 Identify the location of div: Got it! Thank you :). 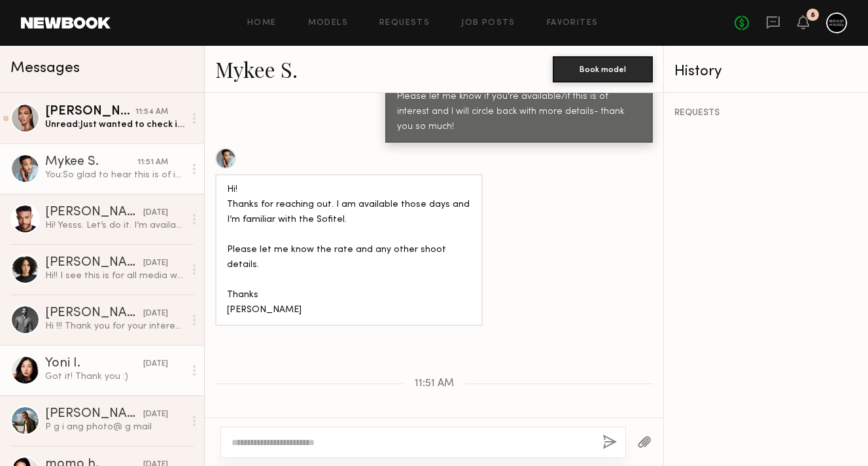
(114, 376).